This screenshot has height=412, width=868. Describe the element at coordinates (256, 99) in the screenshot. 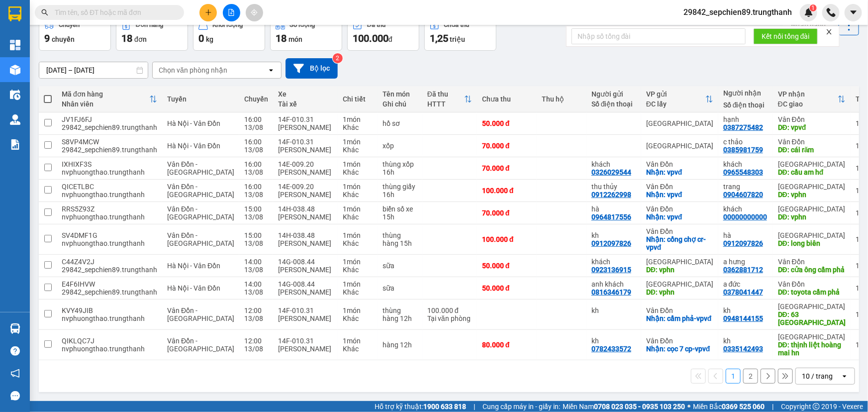

I see `div: Chuyến` at that location.